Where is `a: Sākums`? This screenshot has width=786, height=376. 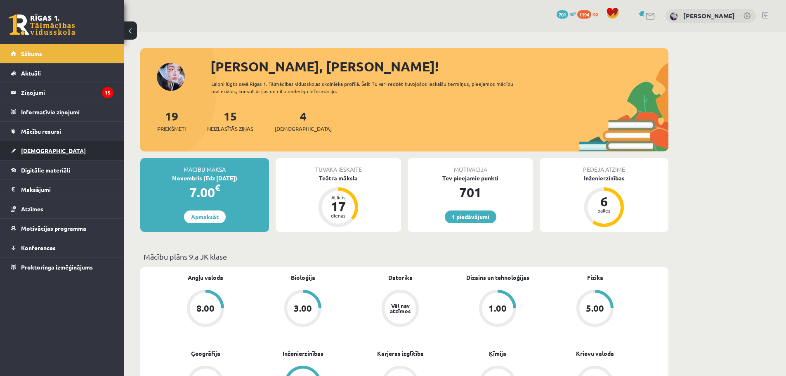 a: Sākums is located at coordinates (62, 54).